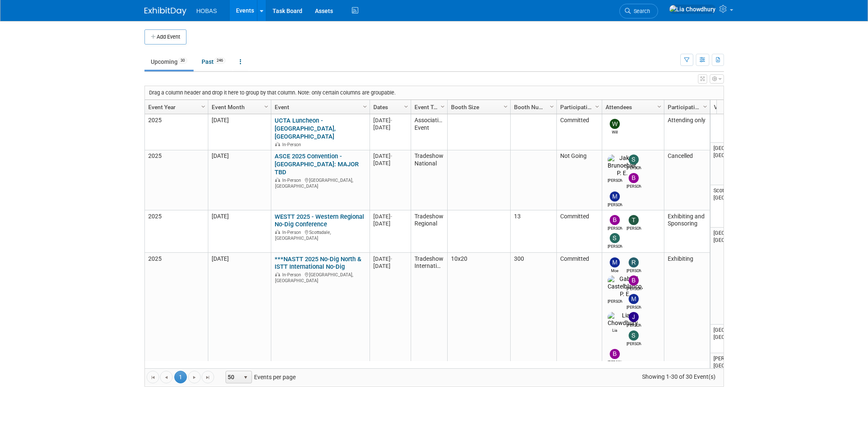  What do you see at coordinates (533, 310) in the screenshot?
I see `td: 300` at bounding box center [533, 310].